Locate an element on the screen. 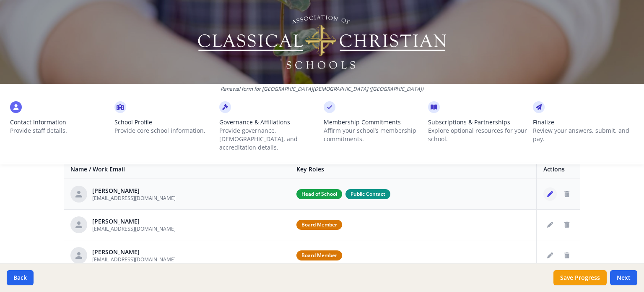  button: Next is located at coordinates (624, 277).